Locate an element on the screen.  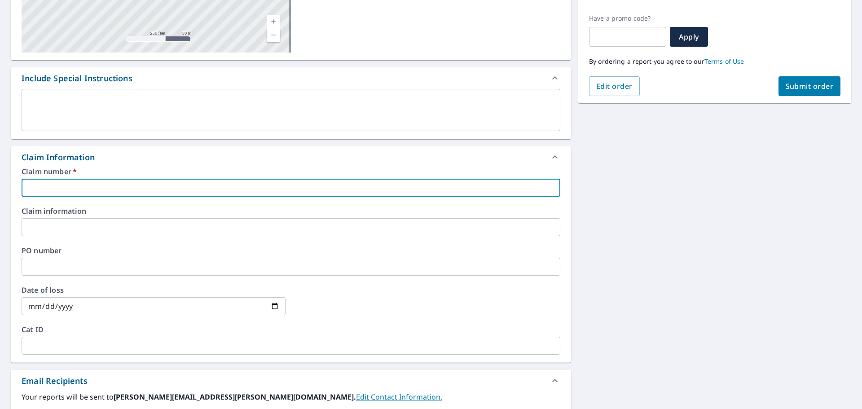
label: Your reports will be sent to is located at coordinates (291, 397).